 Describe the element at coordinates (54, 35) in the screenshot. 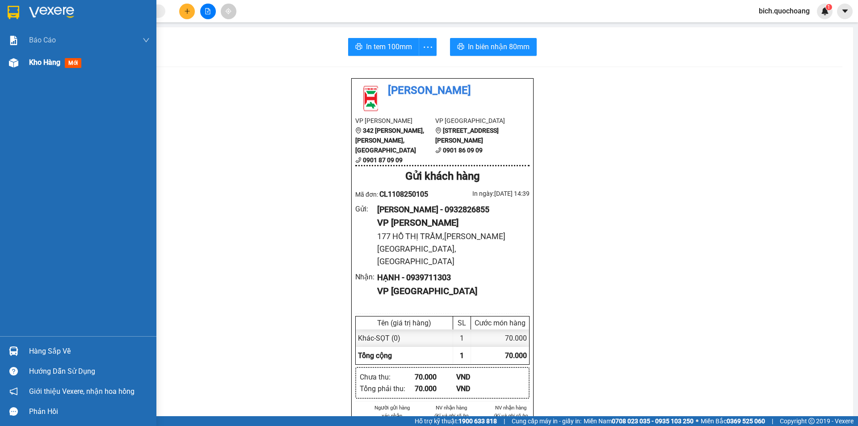

I see `div: 0932826855` at that location.